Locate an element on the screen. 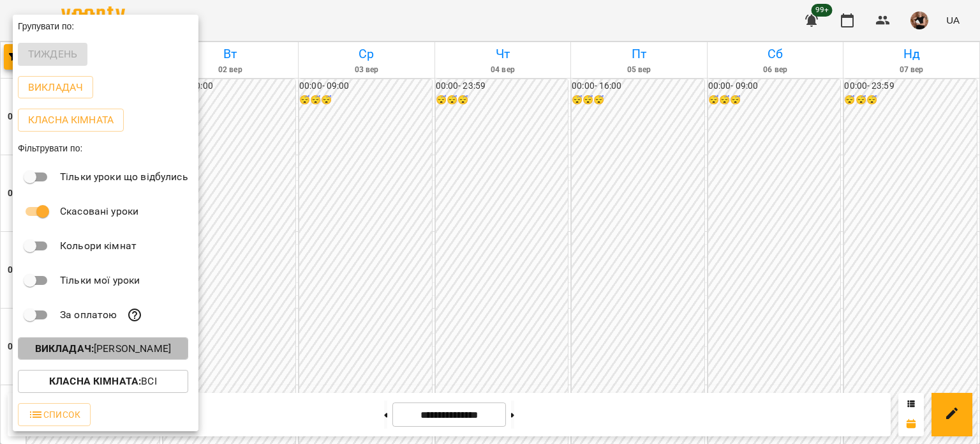  button: Викладач is located at coordinates (56, 88).